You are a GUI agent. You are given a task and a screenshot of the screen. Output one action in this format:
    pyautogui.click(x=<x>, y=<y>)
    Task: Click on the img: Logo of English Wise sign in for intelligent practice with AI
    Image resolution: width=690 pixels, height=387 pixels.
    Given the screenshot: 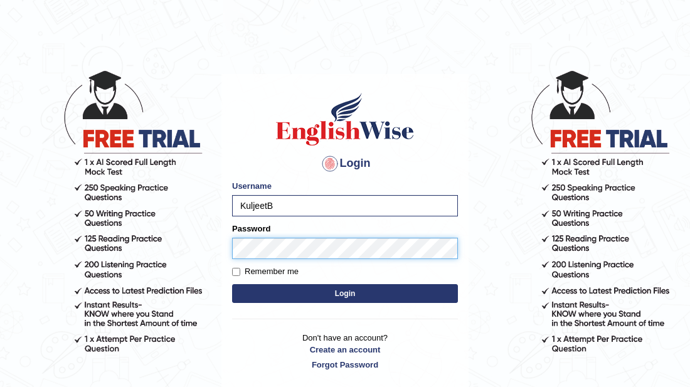 What is the action you would take?
    pyautogui.click(x=345, y=119)
    